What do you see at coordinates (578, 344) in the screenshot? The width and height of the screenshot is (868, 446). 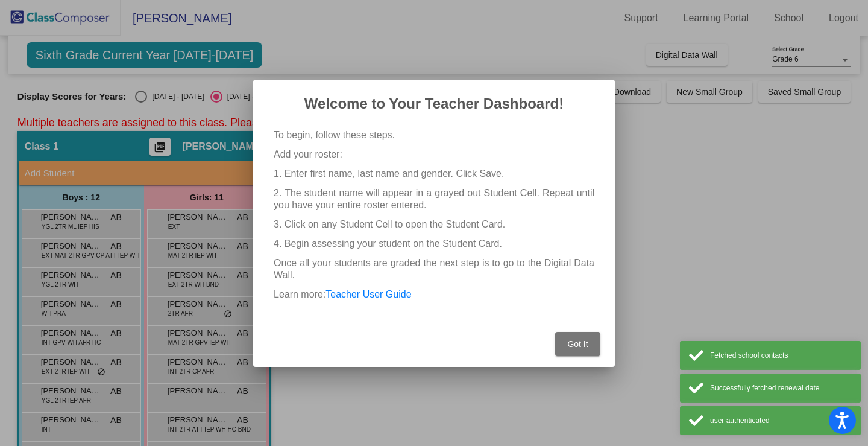 I see `span: Got It` at bounding box center [578, 344].